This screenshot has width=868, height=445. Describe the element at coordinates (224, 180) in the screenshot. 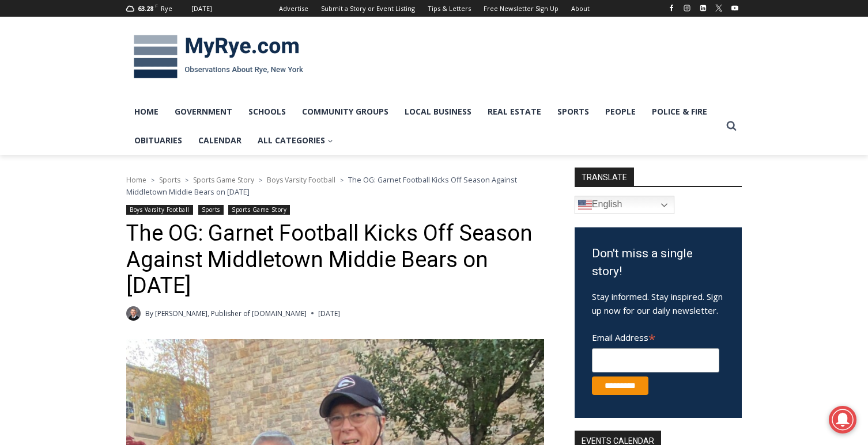

I see `span: Sports Game Story` at that location.